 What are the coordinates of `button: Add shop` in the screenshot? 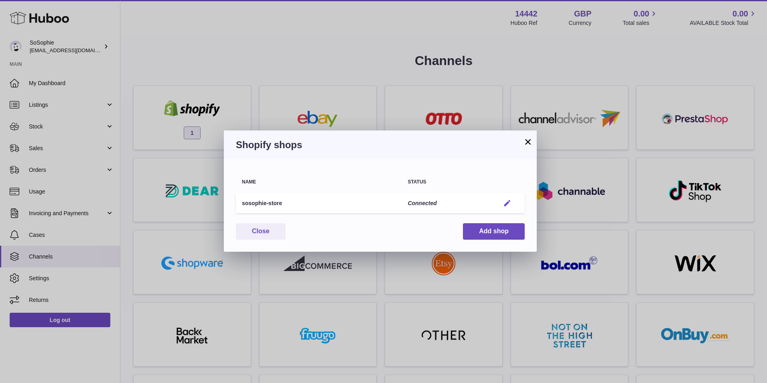 It's located at (494, 231).